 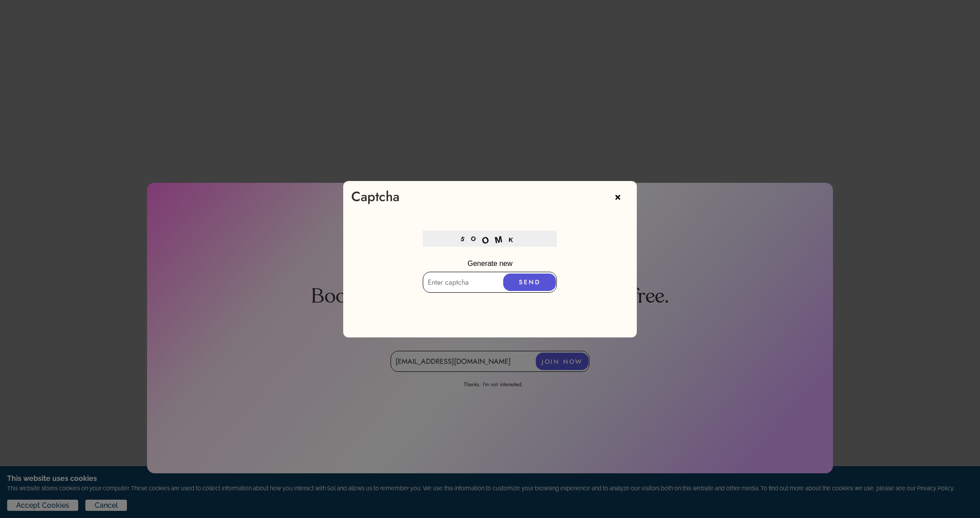 I want to click on div: Captcha, so click(x=375, y=197).